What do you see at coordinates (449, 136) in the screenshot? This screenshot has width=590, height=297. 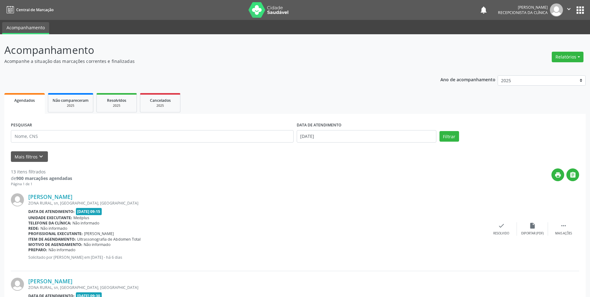 I see `button: Filtrar` at bounding box center [449, 136].